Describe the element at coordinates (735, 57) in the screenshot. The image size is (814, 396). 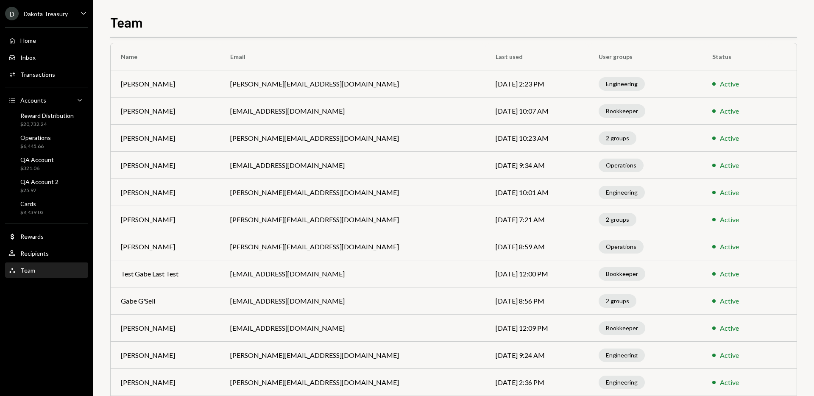
I see `th: Status` at that location.